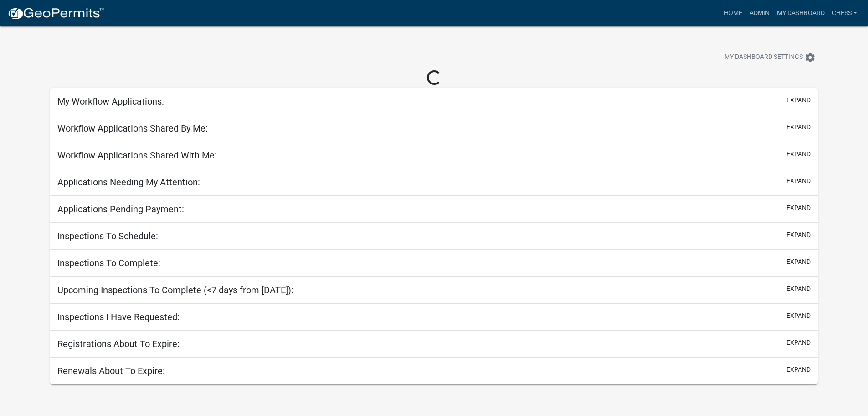 The image size is (868, 416). What do you see at coordinates (118, 344) in the screenshot?
I see `h5: Registrations About To Expire:` at bounding box center [118, 344].